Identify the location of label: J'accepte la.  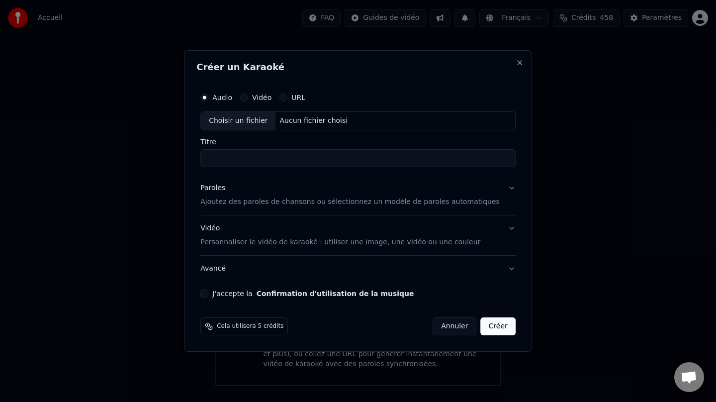
(313, 293).